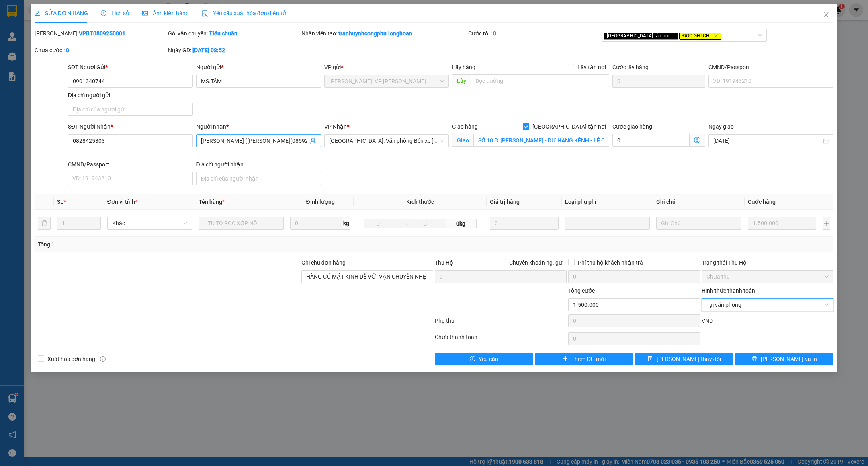 This screenshot has width=868, height=466. I want to click on div: SĐT Người Gửi, so click(130, 67).